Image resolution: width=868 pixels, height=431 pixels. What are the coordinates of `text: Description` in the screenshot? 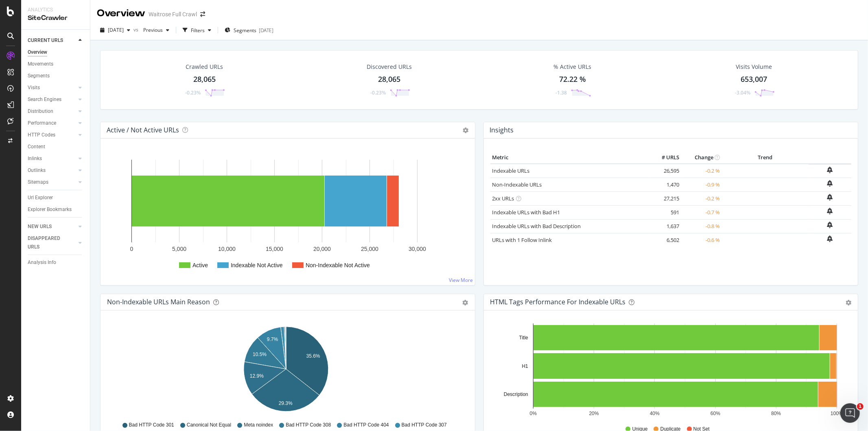 It's located at (515, 394).